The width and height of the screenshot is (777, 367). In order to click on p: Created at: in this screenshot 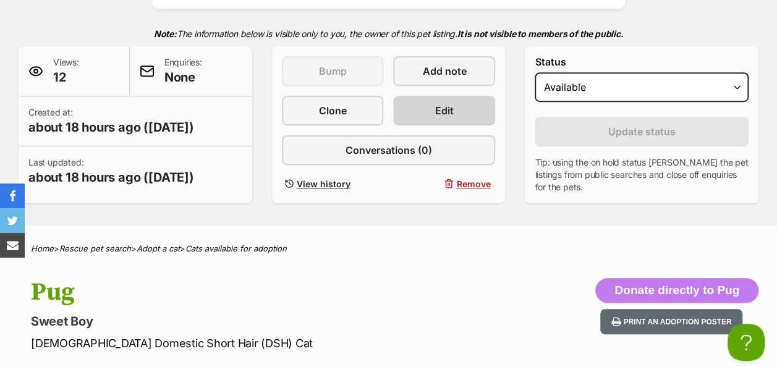, I will do `click(111, 121)`.